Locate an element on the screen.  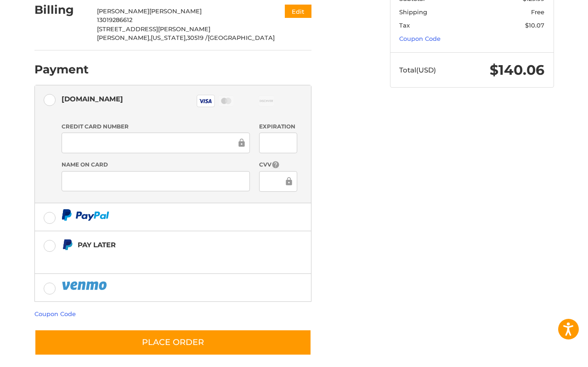
span: 30519 / is located at coordinates (197, 38).